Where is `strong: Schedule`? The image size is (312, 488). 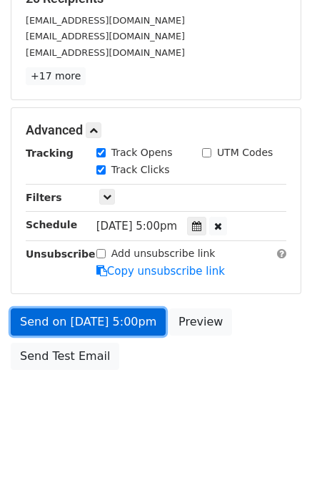
strong: Schedule is located at coordinates (51, 224).